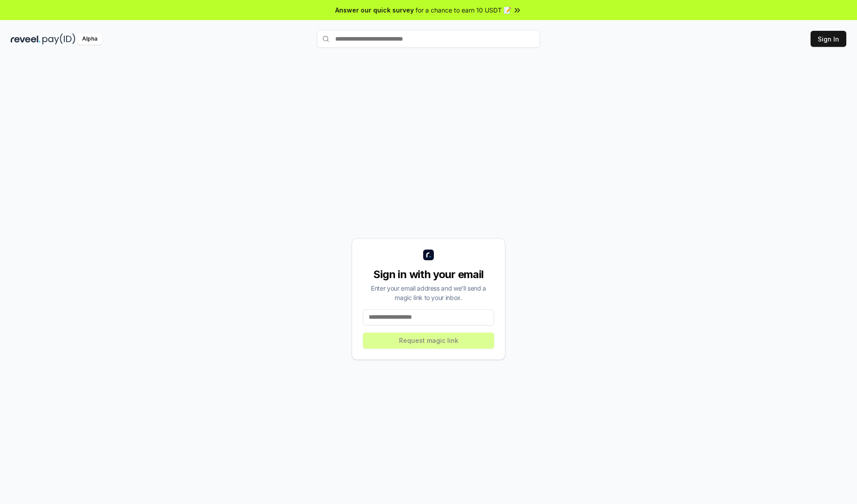 The height and width of the screenshot is (504, 857). Describe the element at coordinates (375, 10) in the screenshot. I see `span: Answer our quick survey` at that location.